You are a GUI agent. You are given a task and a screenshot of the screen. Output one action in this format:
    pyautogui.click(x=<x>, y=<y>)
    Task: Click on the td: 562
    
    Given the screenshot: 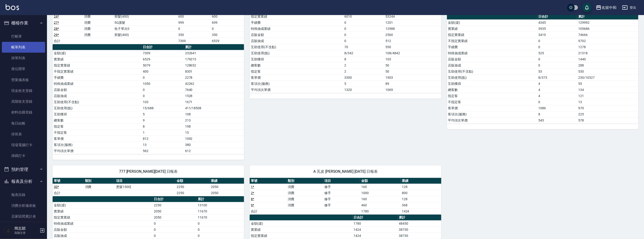 What is the action you would take?
    pyautogui.click(x=163, y=151)
    